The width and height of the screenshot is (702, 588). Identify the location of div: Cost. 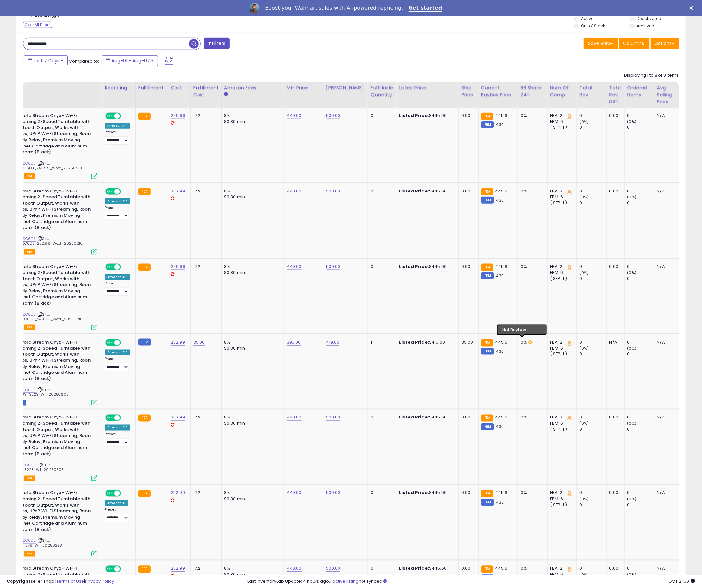
(179, 88).